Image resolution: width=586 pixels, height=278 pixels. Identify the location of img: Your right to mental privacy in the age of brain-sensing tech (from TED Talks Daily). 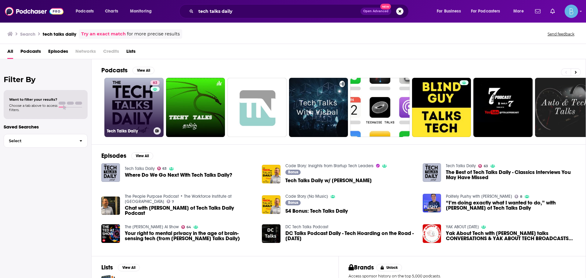
(110, 233).